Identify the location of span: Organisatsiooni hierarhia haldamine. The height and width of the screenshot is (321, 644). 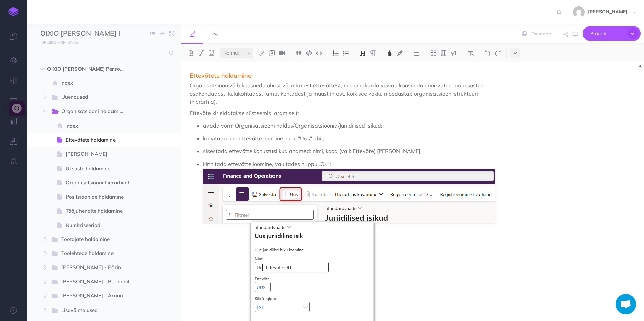
(103, 183).